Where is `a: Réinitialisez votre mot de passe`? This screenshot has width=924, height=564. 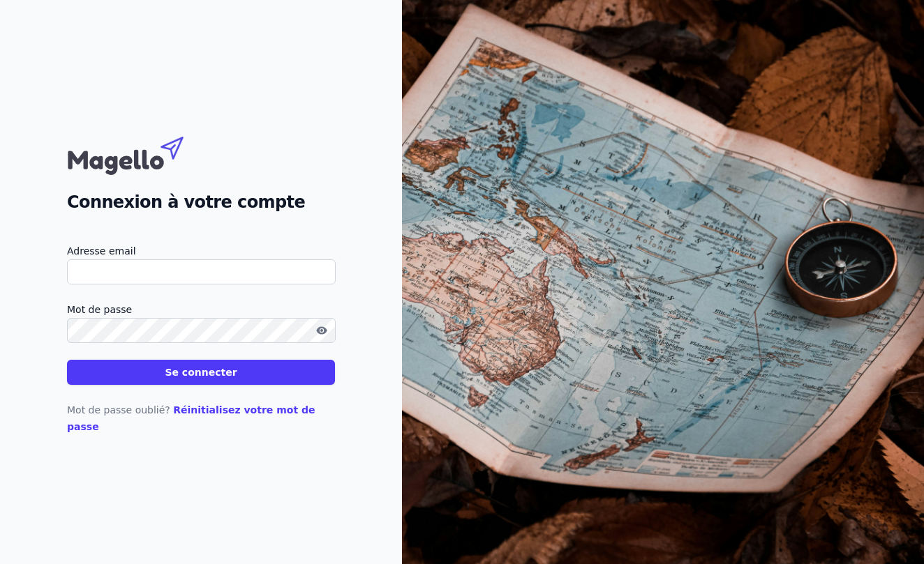 a: Réinitialisez votre mot de passe is located at coordinates (191, 419).